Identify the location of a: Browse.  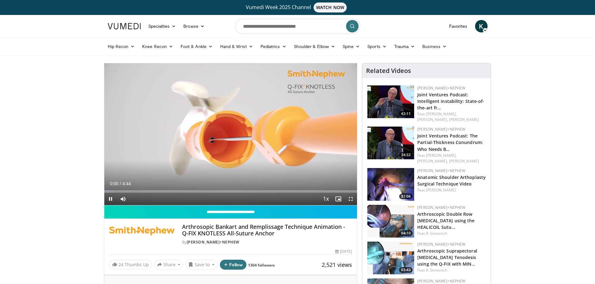
(194, 26).